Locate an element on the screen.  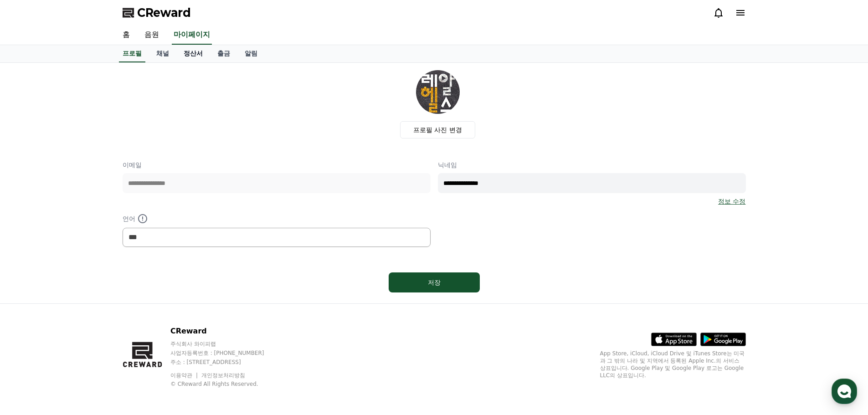
a: 출금 is located at coordinates (223, 54).